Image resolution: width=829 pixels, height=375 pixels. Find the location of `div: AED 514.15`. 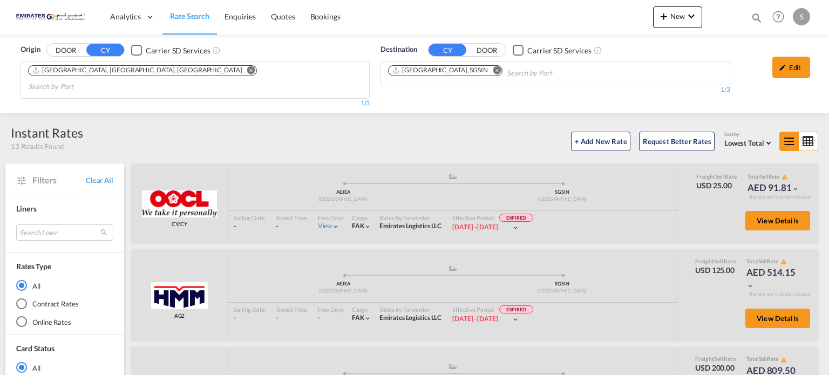

div: AED 514.15 is located at coordinates (774, 279).